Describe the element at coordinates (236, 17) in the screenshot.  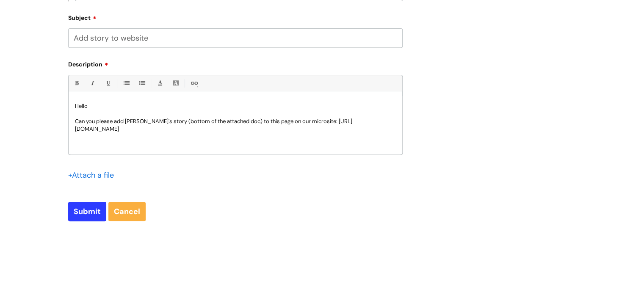
I see `label: Subject` at that location.